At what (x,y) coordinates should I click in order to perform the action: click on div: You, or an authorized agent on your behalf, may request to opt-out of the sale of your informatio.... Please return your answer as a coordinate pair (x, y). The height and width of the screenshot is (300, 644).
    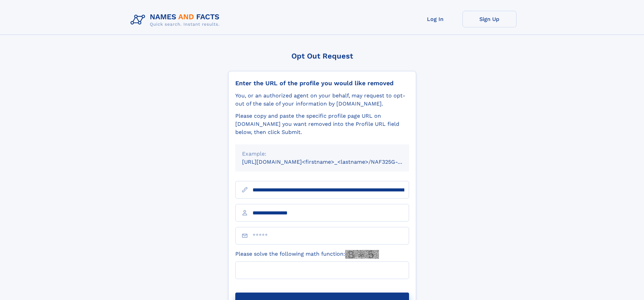
    Looking at the image, I should click on (322, 100).